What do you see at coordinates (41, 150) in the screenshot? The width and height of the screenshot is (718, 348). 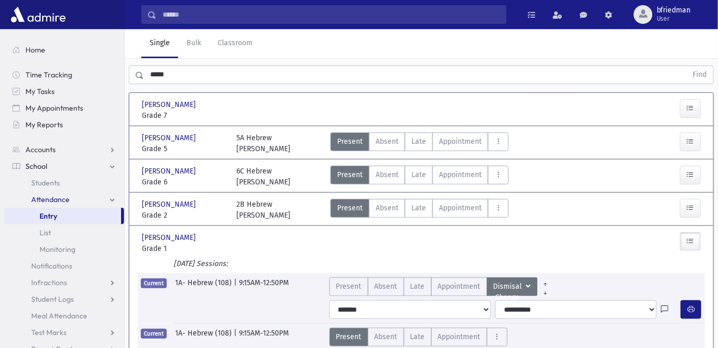 I see `span: Accounts` at bounding box center [41, 150].